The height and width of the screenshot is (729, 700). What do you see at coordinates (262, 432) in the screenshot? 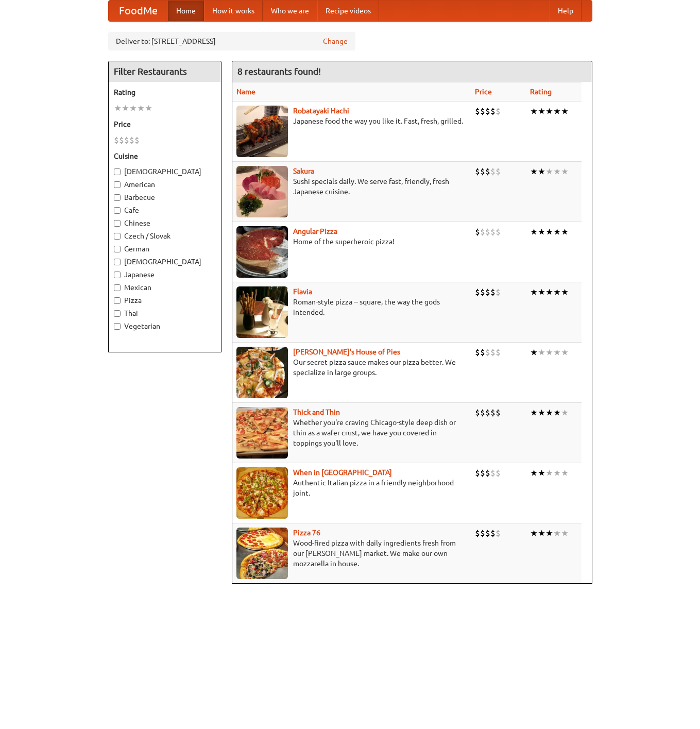
I see `img: thick.jpg` at bounding box center [262, 432].